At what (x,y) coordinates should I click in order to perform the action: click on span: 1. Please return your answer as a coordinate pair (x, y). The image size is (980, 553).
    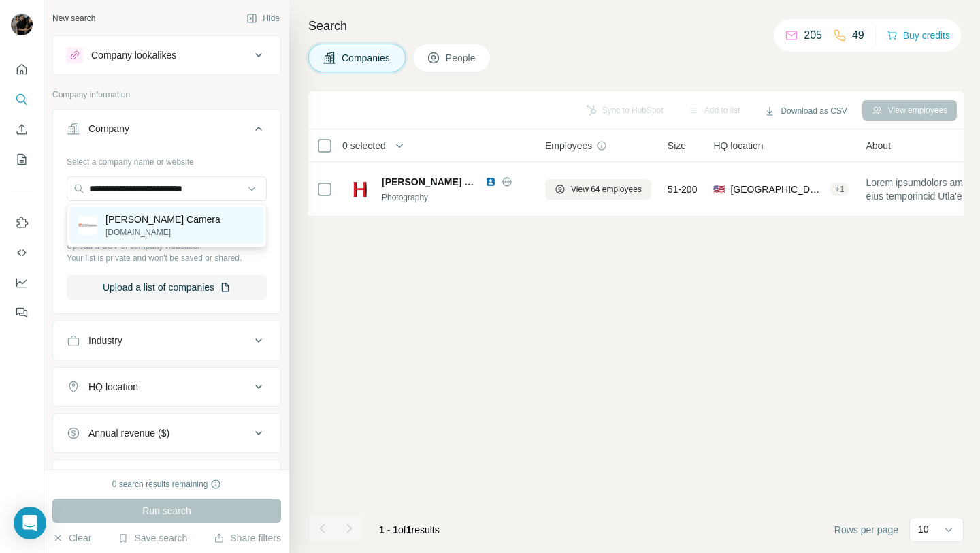
    Looking at the image, I should click on (409, 530).